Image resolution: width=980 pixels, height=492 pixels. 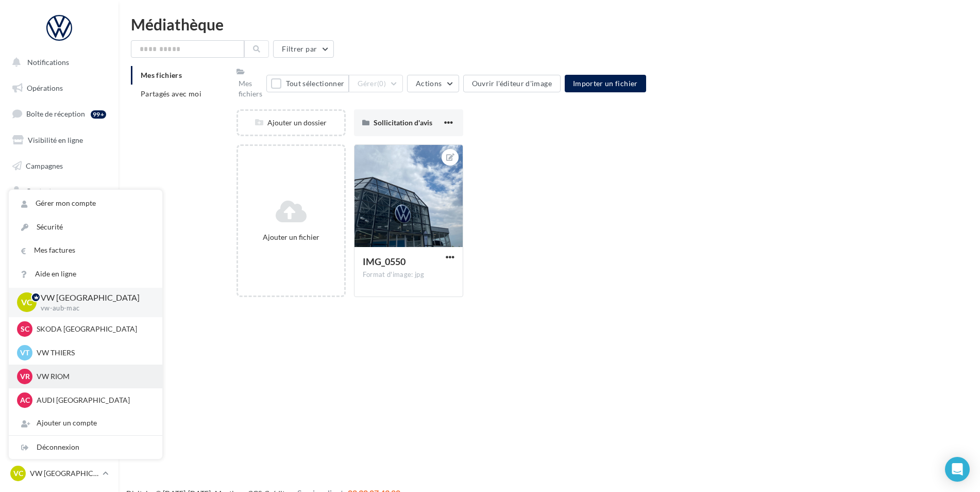 I want to click on div: Ajouter un compte, so click(x=86, y=422).